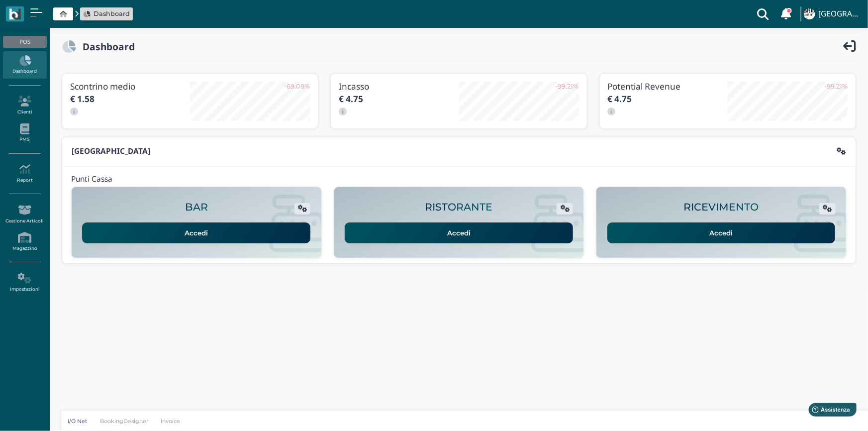 This screenshot has height=431, width=868. I want to click on img: logo, so click(14, 14).